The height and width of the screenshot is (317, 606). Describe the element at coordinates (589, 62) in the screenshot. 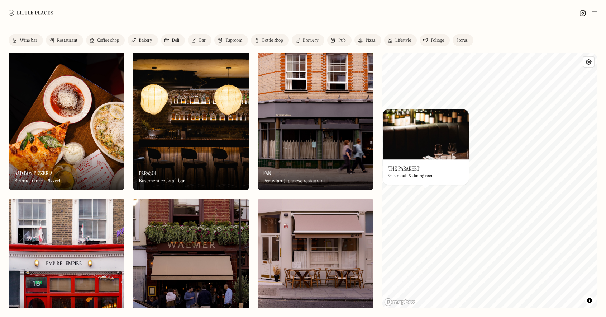

I see `button: Find my location` at that location.